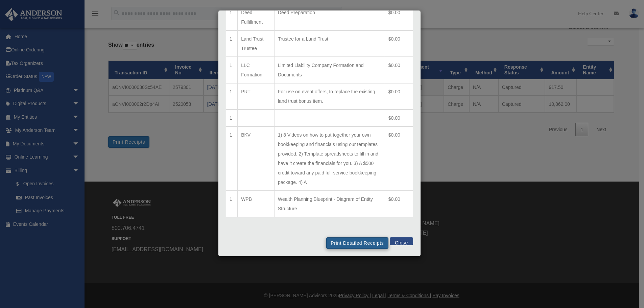 The width and height of the screenshot is (644, 308). I want to click on td: BKV, so click(256, 158).